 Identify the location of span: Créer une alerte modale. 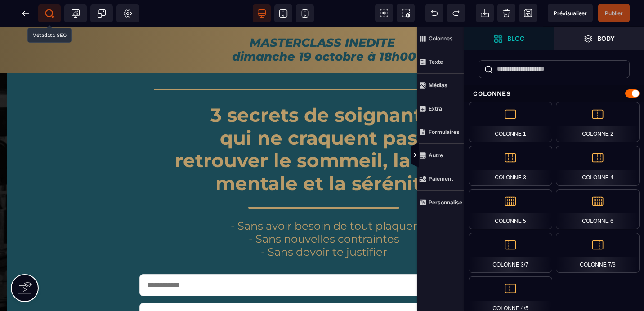
(102, 14).